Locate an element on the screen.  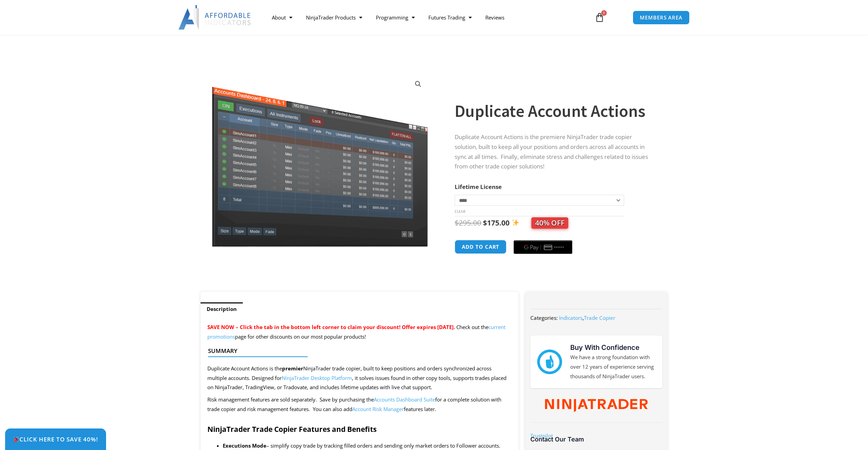
p: Check out the page for other discounts on our most popular products! is located at coordinates (360, 332).